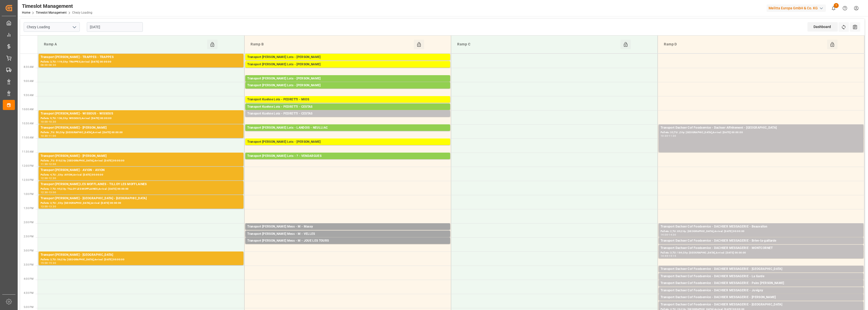 This screenshot has width=868, height=310. I want to click on a: Home, so click(26, 12).